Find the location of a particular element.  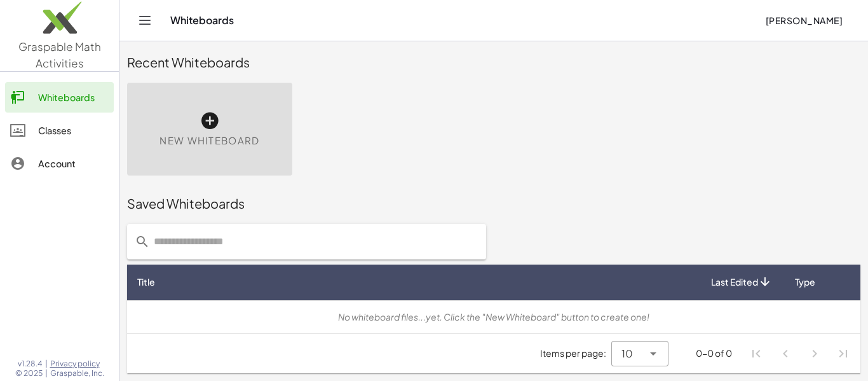

span: Type is located at coordinates (805, 282).